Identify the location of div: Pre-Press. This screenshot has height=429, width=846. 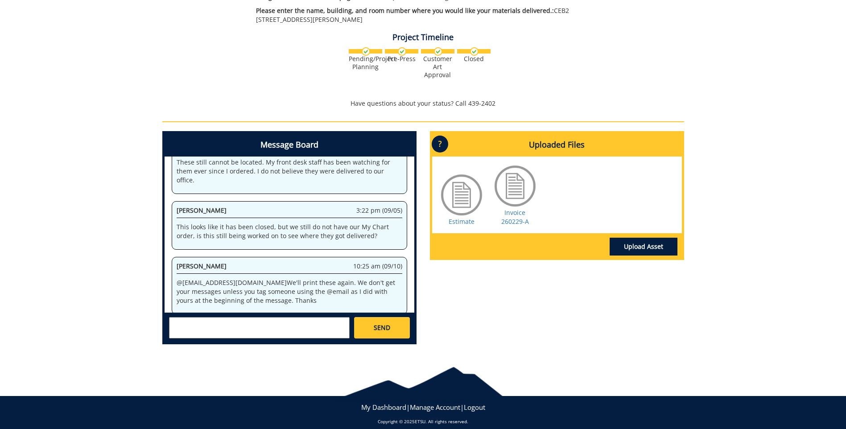
(402, 59).